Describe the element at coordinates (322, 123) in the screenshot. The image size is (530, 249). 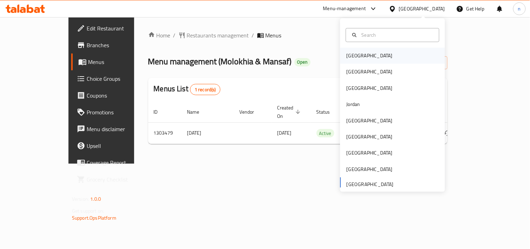
I see `table: enhanced table` at that location.